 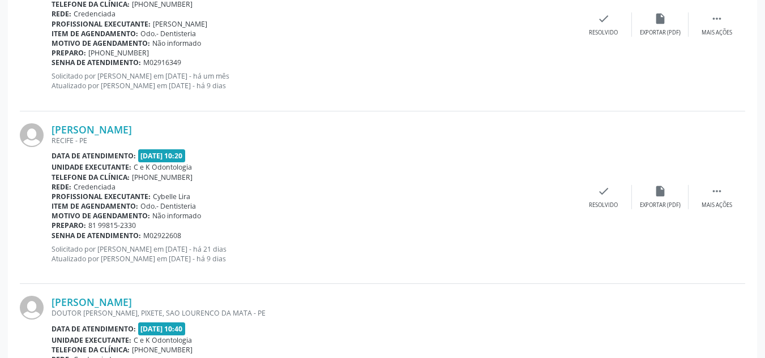 What do you see at coordinates (162, 235) in the screenshot?
I see `span: M02922608` at bounding box center [162, 235].